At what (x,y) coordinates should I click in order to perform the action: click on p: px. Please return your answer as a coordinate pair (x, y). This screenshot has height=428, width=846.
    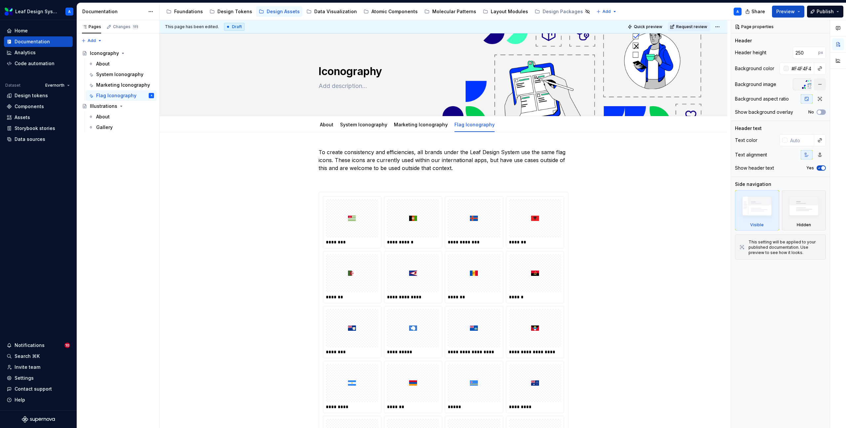
    Looking at the image, I should click on (821, 53).